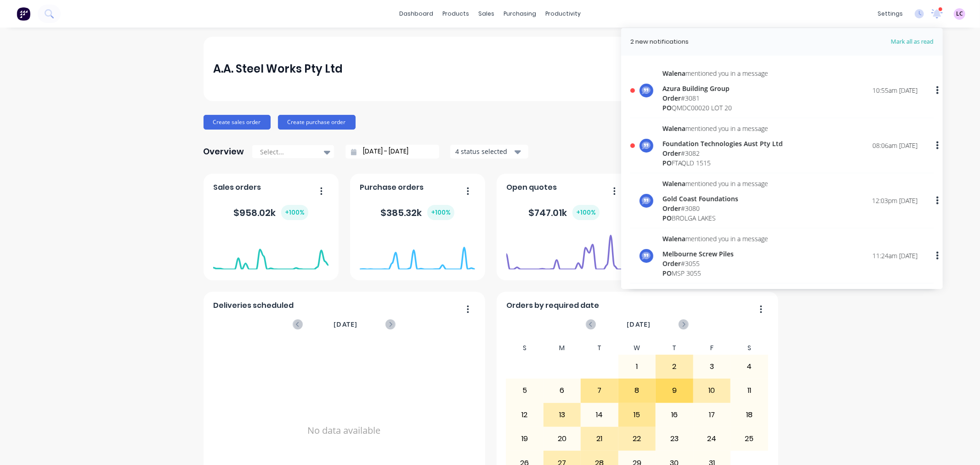  I want to click on div: 19, so click(524, 439).